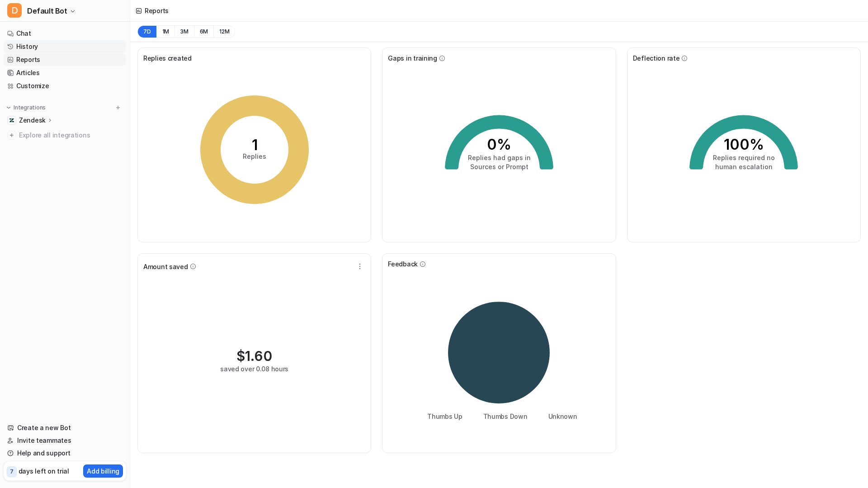 This screenshot has width=868, height=488. What do you see at coordinates (184, 32) in the screenshot?
I see `button: 3M` at bounding box center [184, 32].